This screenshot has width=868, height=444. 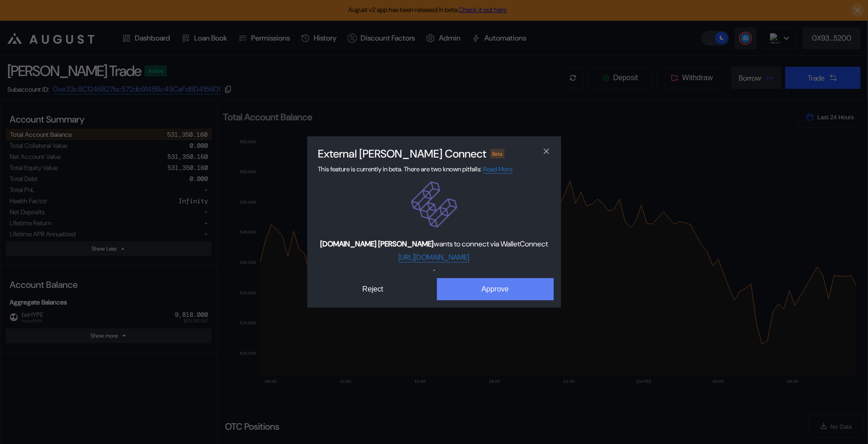 I want to click on button: close modal, so click(x=546, y=151).